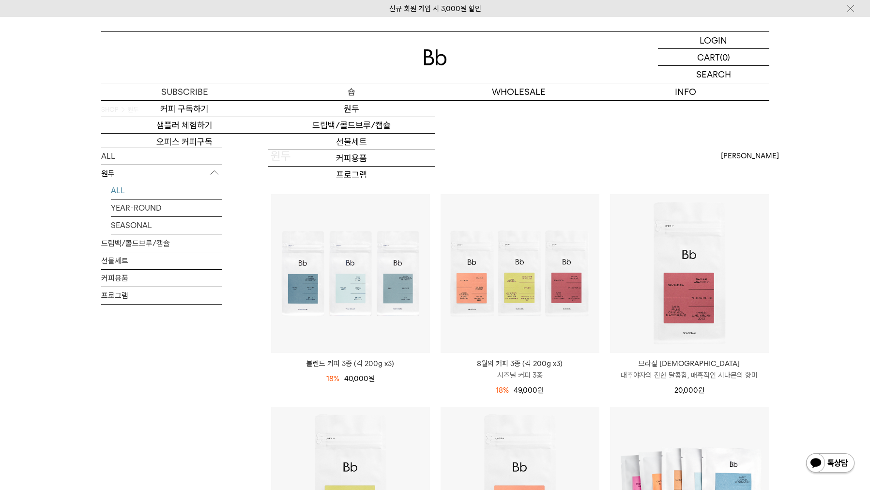 Image resolution: width=870 pixels, height=490 pixels. What do you see at coordinates (184, 91) in the screenshot?
I see `a: SUBSCRIBE` at bounding box center [184, 91].